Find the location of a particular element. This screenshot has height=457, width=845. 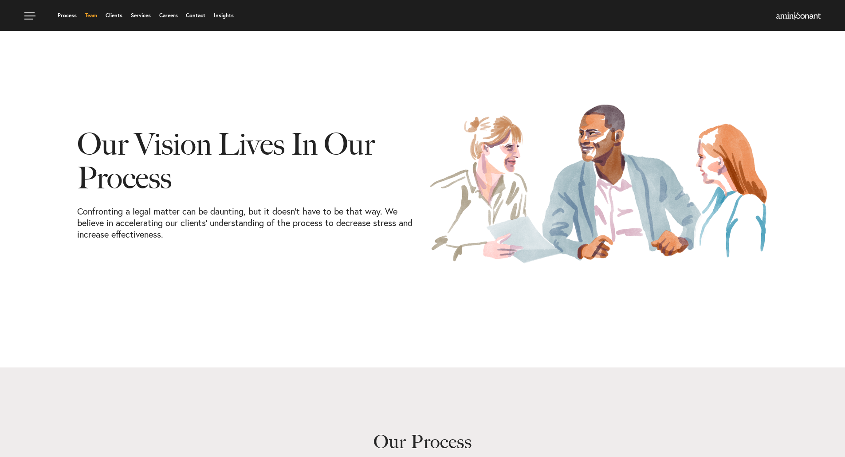

a: Careers is located at coordinates (169, 16).